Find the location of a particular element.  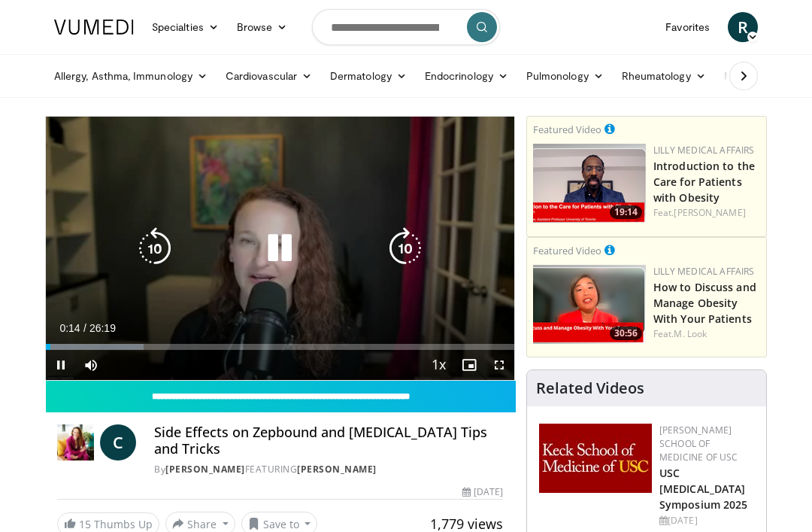

a: Browse is located at coordinates (262, 27).